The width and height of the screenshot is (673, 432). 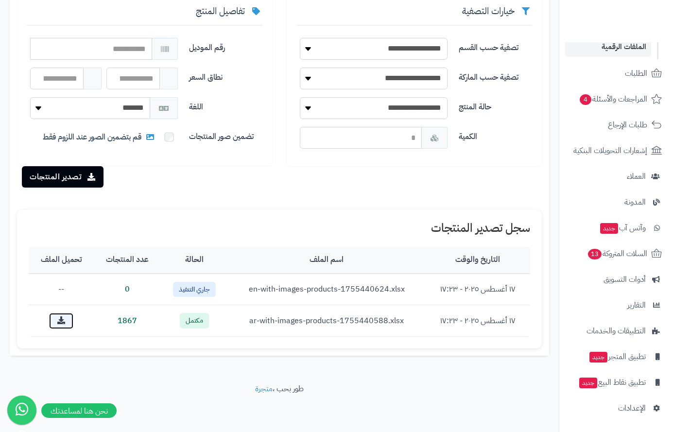 I want to click on span: تفاصيل المنتج, so click(x=220, y=11).